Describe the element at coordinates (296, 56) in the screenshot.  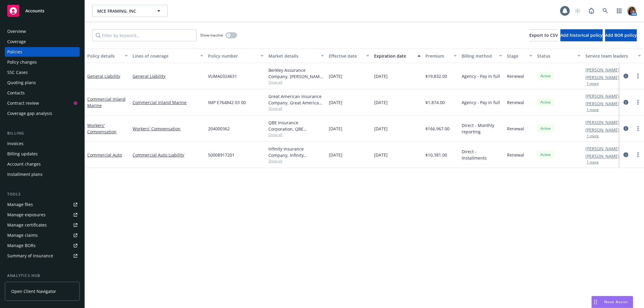
I see `button: Market details` at that location.